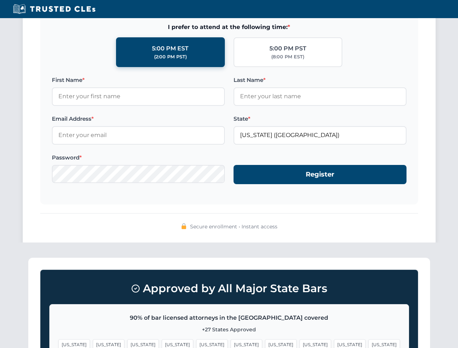  Describe the element at coordinates (138, 119) in the screenshot. I see `label: Email Address` at that location.